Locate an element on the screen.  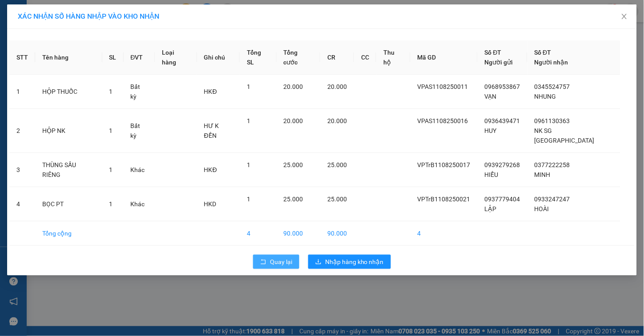
th: Loại hàng is located at coordinates (176, 57).